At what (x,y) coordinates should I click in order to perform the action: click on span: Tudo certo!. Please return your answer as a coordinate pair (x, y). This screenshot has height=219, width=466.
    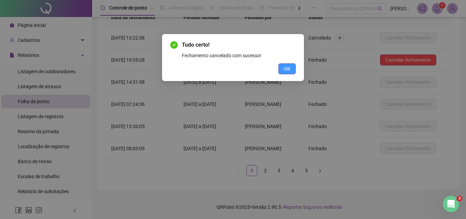
    Looking at the image, I should click on (195, 45).